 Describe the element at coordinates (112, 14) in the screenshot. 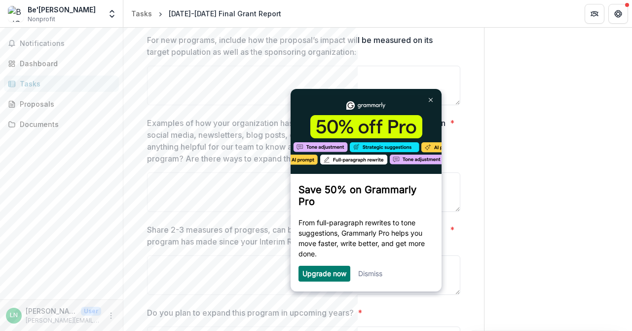

I see `button: Open entity switcher` at that location.